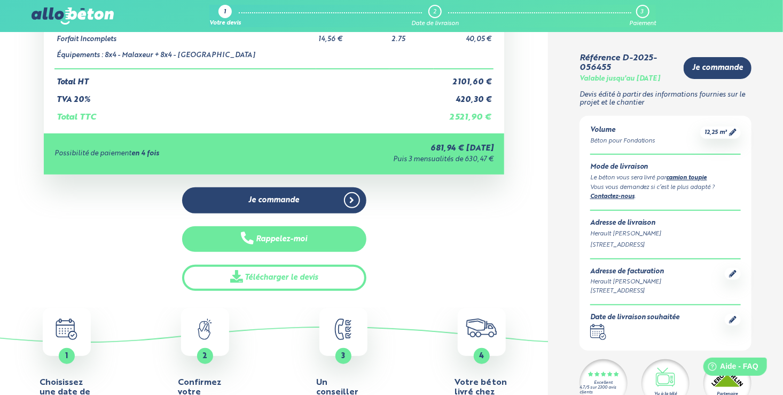  What do you see at coordinates (274, 239) in the screenshot?
I see `button: Rappelez-moi` at bounding box center [274, 239].